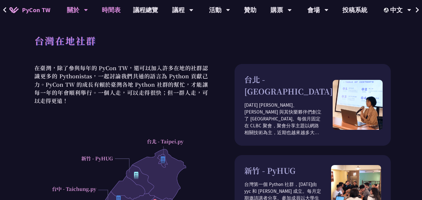 The width and height of the screenshot is (422, 200). What do you see at coordinates (65, 41) in the screenshot?
I see `h1: 台灣在地社群` at bounding box center [65, 41].